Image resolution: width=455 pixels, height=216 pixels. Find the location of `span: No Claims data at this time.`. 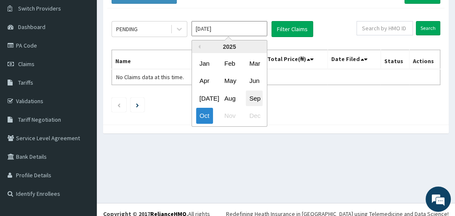

span: No Claims data at this time. is located at coordinates (150, 77).